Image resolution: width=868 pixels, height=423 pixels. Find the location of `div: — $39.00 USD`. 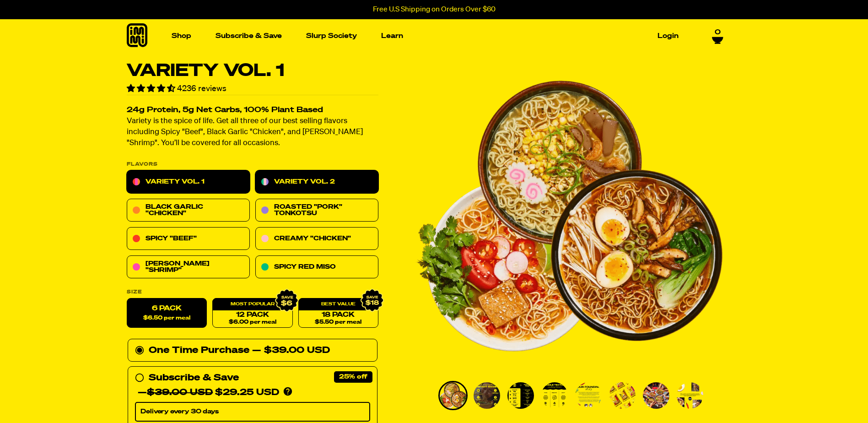

div: — $39.00 USD is located at coordinates (291, 350).